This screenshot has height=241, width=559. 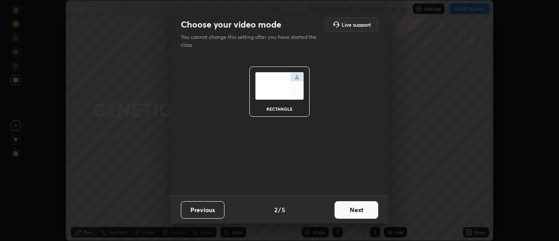 I want to click on p: You cannot change this setting after you have started the class, so click(x=252, y=41).